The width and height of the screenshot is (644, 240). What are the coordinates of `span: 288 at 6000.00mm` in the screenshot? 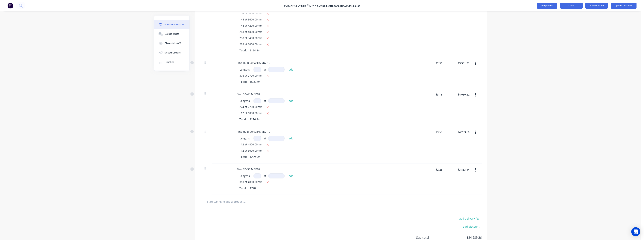 It's located at (251, 45).